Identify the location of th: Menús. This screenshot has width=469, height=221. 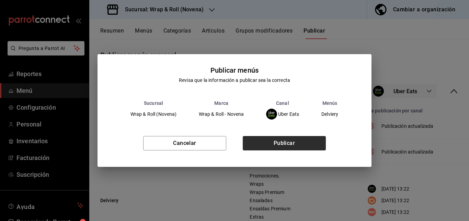
(330, 103).